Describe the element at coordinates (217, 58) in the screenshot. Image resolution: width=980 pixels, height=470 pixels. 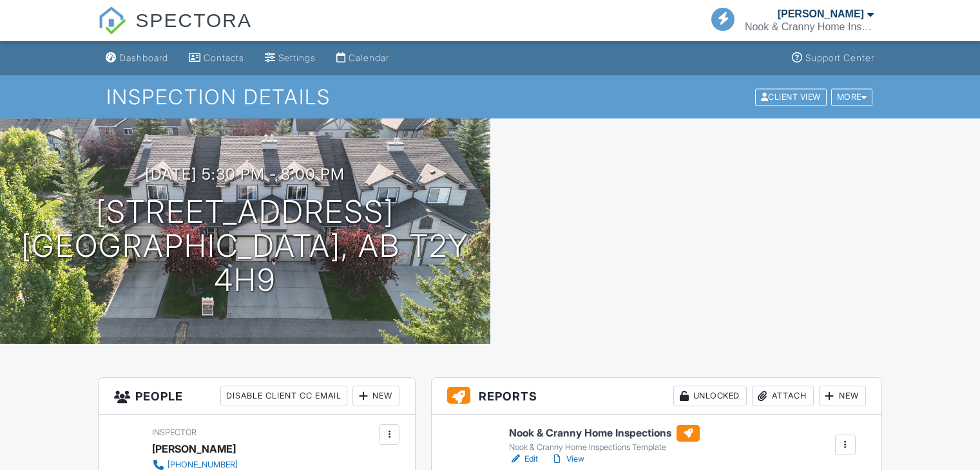
I see `a: Contacts` at that location.